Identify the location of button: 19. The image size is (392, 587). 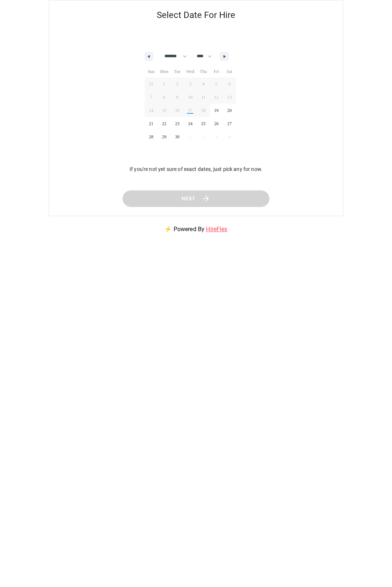
(216, 111).